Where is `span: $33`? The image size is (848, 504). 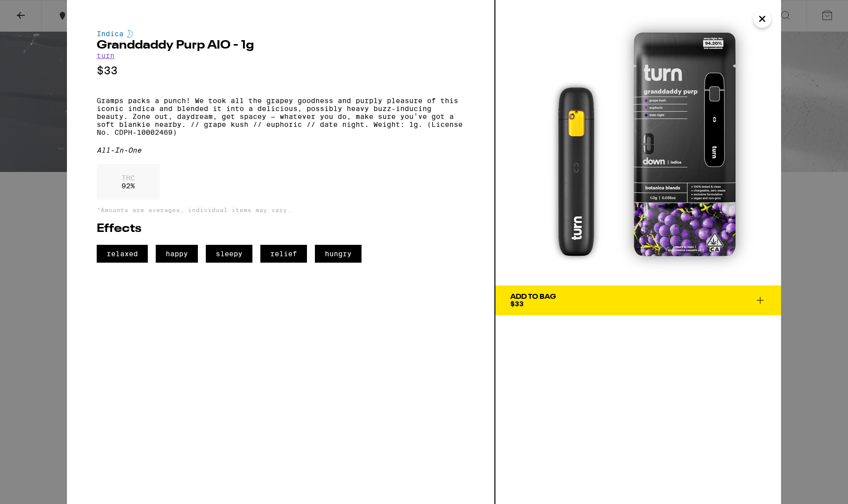 span: $33 is located at coordinates (517, 304).